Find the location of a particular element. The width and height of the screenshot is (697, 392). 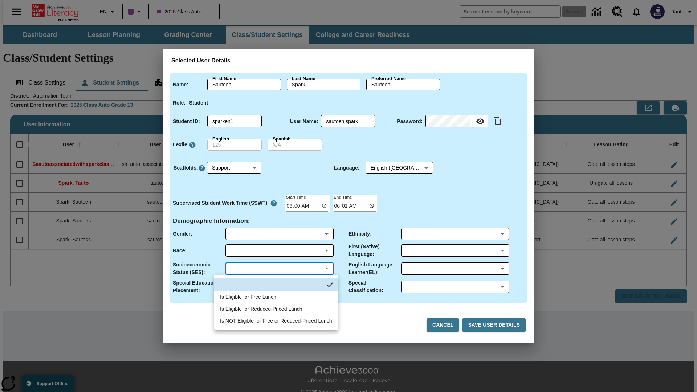

div: Is Eligible for Reduced-Priced Lunch is located at coordinates (261, 309).